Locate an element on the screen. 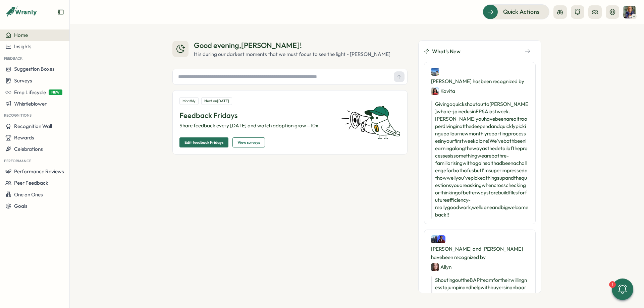 Image resolution: width=644 pixels, height=308 pixels. span: Emp Lifecycle is located at coordinates (30, 92).